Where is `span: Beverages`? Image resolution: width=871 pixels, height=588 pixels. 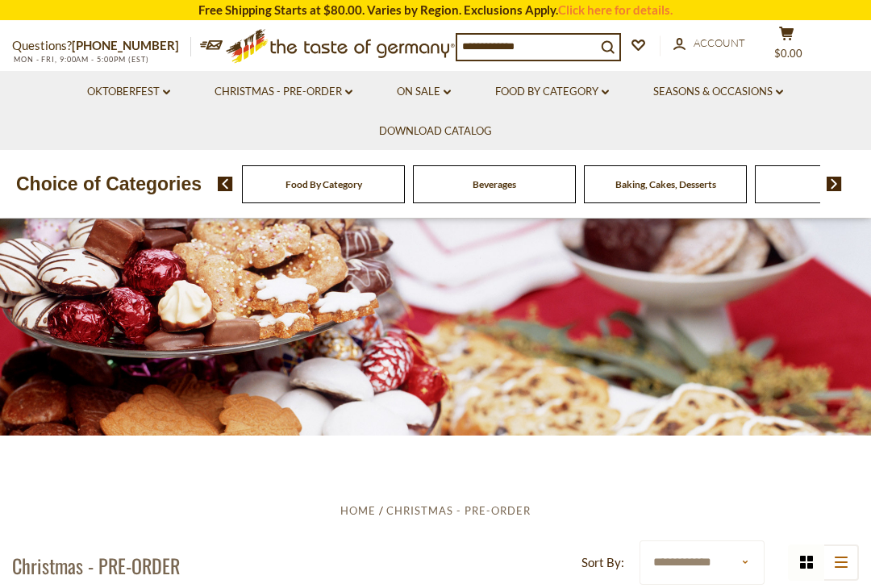 span: Beverages is located at coordinates (495, 184).